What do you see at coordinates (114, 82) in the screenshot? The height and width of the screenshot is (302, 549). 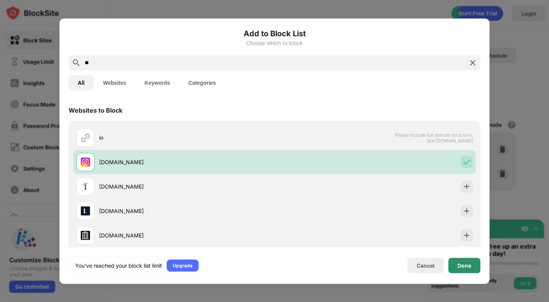 I see `button: Websites` at bounding box center [114, 82].